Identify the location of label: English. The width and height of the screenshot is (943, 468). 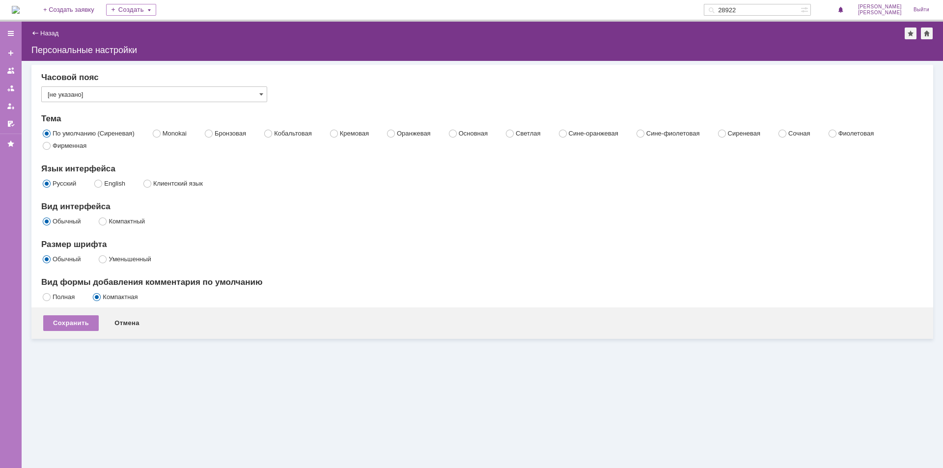
(114, 183).